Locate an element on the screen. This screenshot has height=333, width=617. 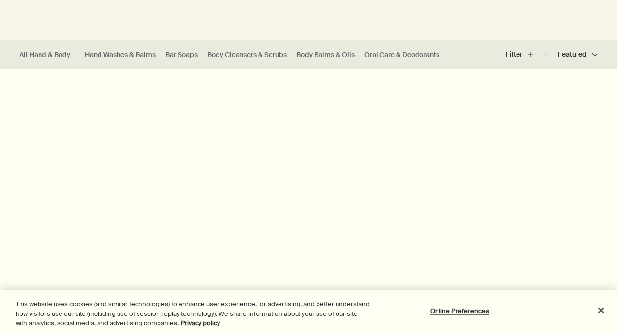
button: Filter is located at coordinates (526, 55).